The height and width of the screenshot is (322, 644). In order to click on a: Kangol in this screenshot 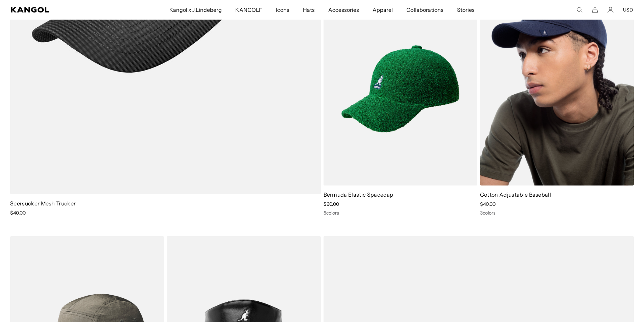, I will do `click(61, 10)`.